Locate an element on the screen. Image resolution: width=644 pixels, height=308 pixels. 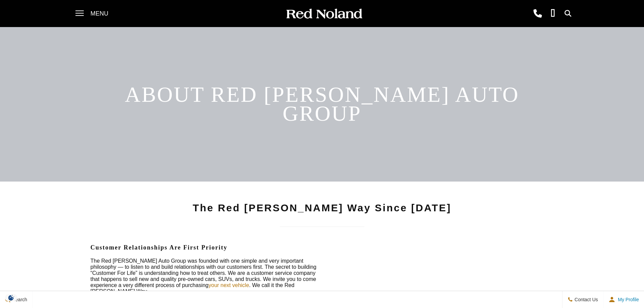
a: your next vehicle is located at coordinates (229, 285).